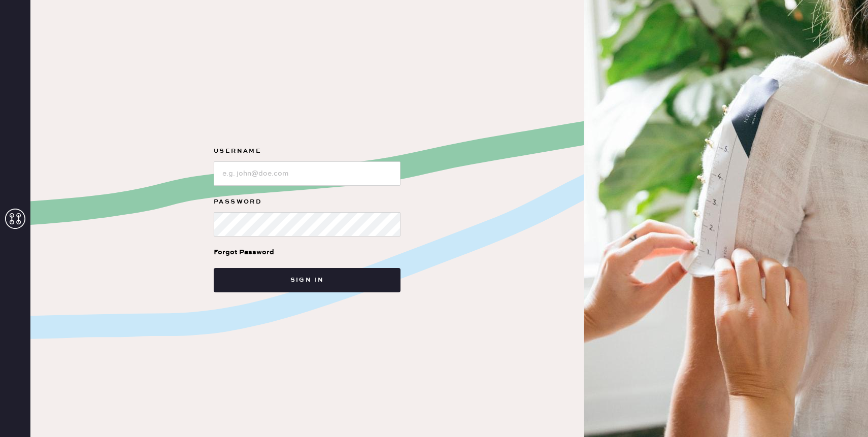  Describe the element at coordinates (307, 174) in the screenshot. I see `input: e.g. john@doe.com` at that location.